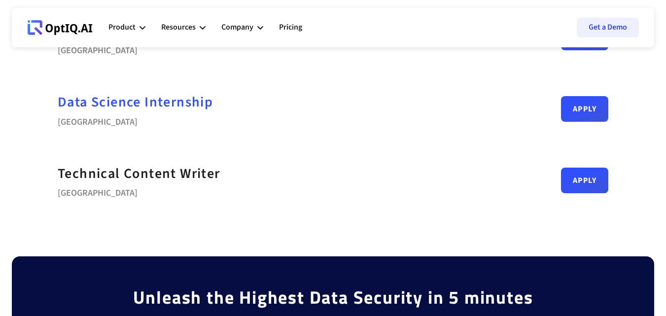  What do you see at coordinates (135, 102) in the screenshot?
I see `strong: Data Science Internship` at bounding box center [135, 102].